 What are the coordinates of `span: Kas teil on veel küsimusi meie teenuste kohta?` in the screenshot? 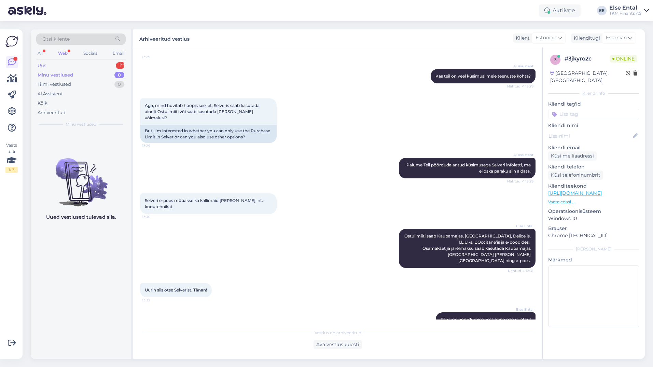 It's located at (483, 76).